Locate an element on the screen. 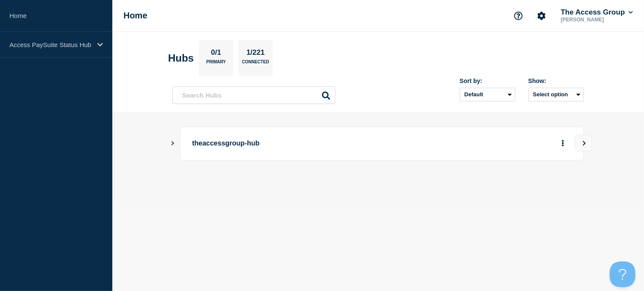 The height and width of the screenshot is (291, 644). p: Primary is located at coordinates (216, 64).